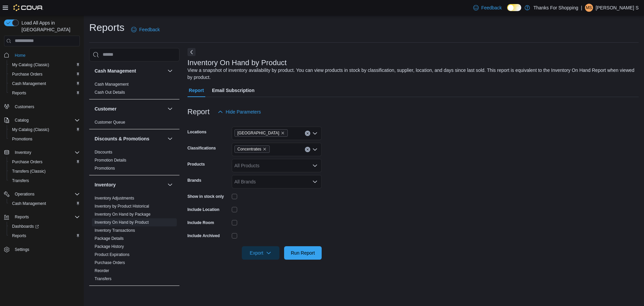  I want to click on span: Inventory Transactions, so click(115, 230).